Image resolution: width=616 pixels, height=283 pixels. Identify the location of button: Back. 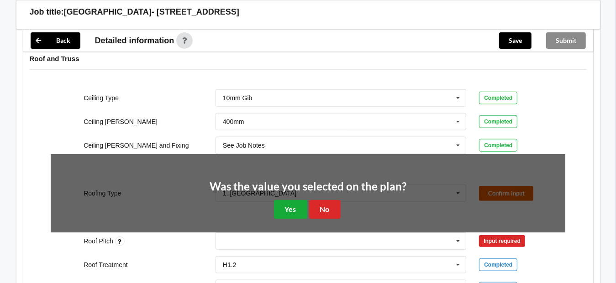
(55, 41).